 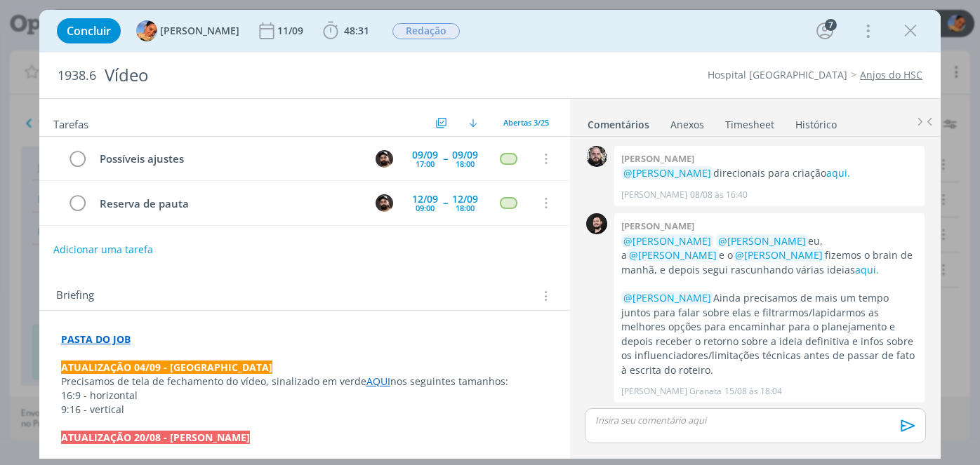 I want to click on div: Anexos, so click(x=687, y=125).